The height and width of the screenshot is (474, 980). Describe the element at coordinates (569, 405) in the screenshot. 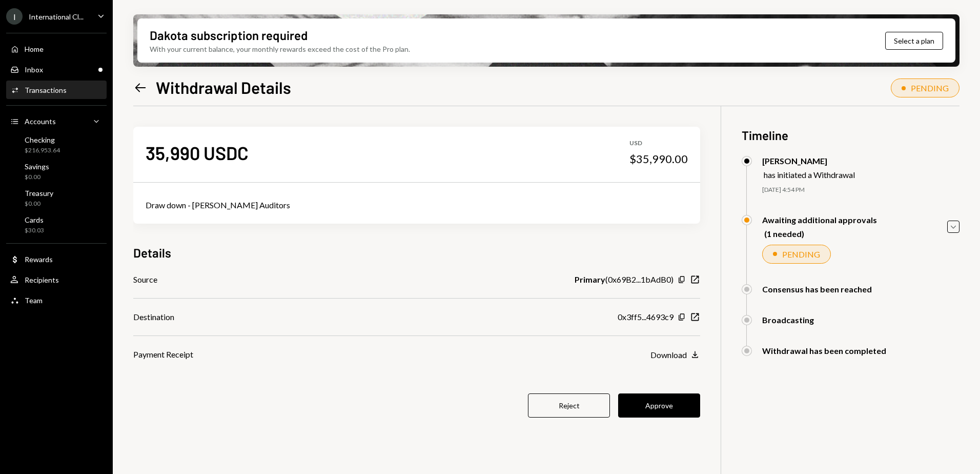

I see `button: Reject` at that location.